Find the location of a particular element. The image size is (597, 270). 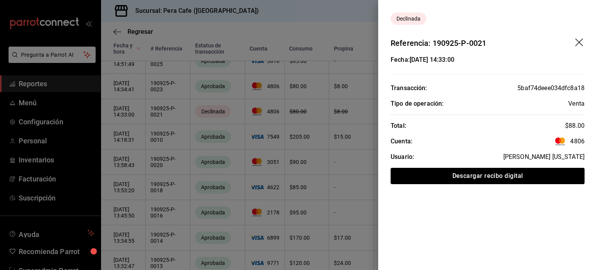

div: 5baf74deee034dfc8a18 is located at coordinates (551, 88).